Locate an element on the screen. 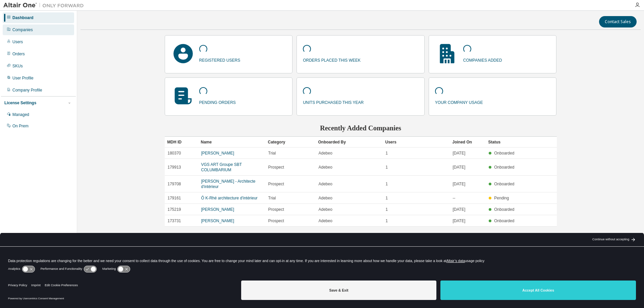 The image size is (644, 308). div: SKUs is located at coordinates (18, 66).